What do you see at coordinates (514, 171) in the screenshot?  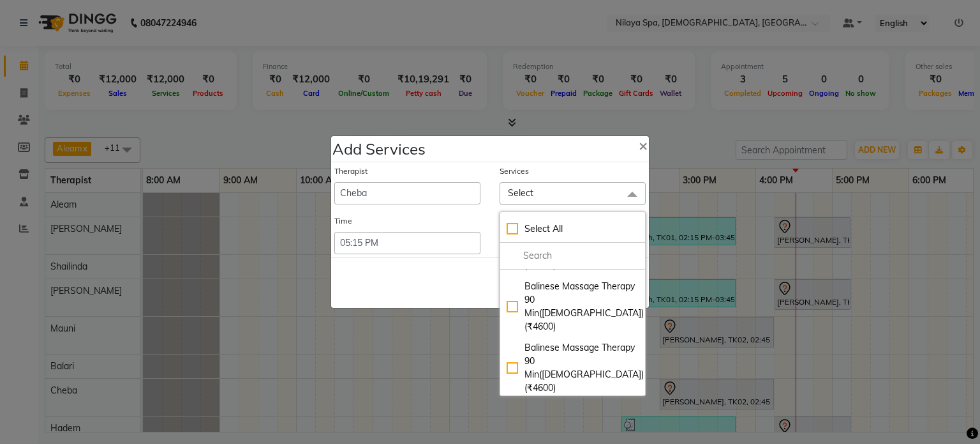 I see `label: Services` at bounding box center [514, 171].